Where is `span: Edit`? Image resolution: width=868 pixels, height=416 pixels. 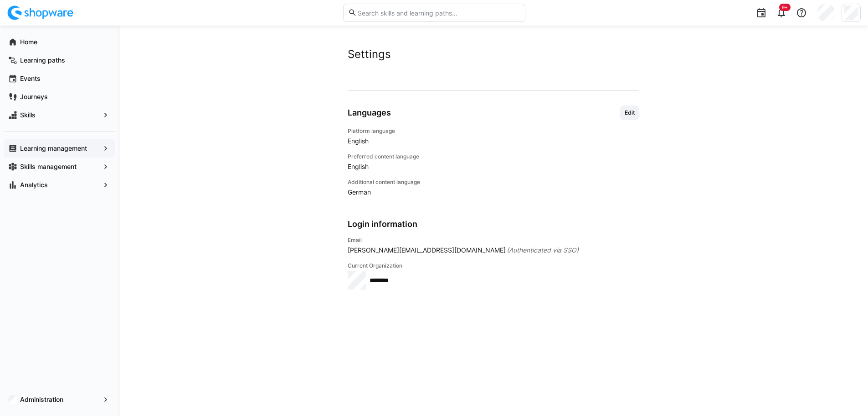 span: Edit is located at coordinates (630, 113).